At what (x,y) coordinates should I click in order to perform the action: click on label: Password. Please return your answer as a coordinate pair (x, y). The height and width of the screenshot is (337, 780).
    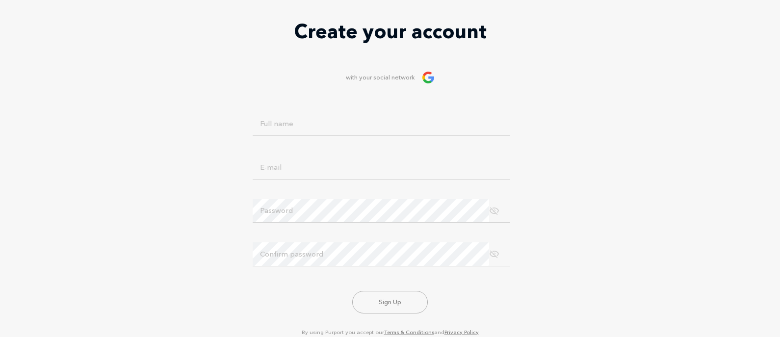
    Looking at the image, I should click on (276, 211).